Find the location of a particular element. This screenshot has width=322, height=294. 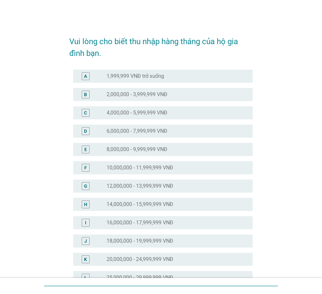

div: B is located at coordinates (85, 94).